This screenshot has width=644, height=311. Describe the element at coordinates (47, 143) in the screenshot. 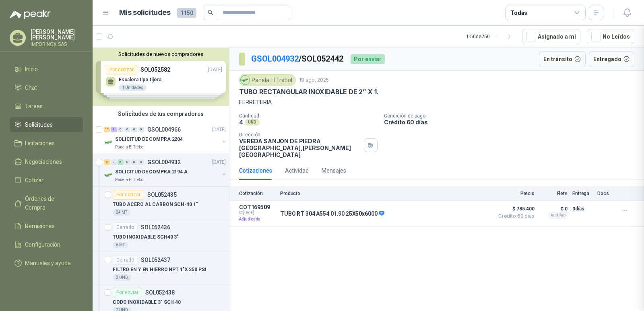

I see `a: Licitaciones` at that location.